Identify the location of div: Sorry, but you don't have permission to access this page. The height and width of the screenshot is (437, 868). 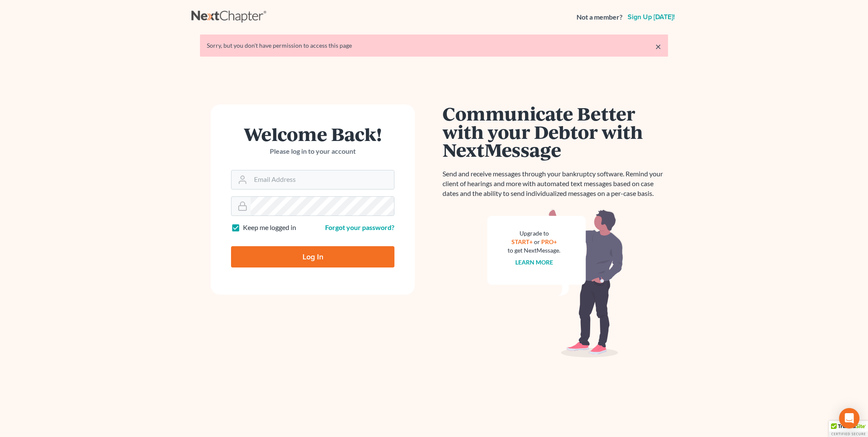
(434, 46).